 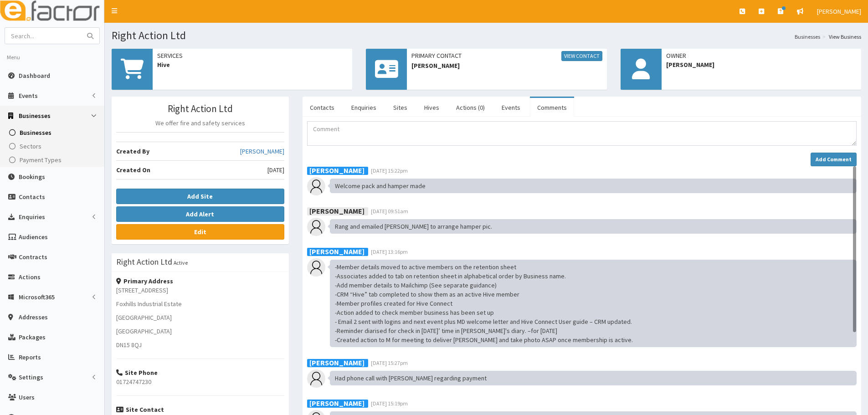 What do you see at coordinates (593, 186) in the screenshot?
I see `div: Welcome pack and hamper made` at bounding box center [593, 186].